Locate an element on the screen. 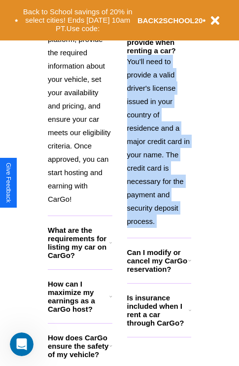  h3: How does CarGo ensure the safety of my vehicle? is located at coordinates (78, 346).